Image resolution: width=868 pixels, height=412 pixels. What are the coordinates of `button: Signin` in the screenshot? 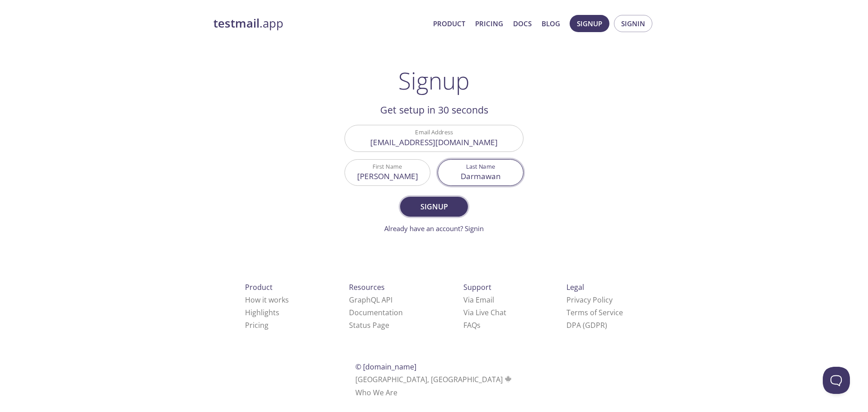 It's located at (633, 23).